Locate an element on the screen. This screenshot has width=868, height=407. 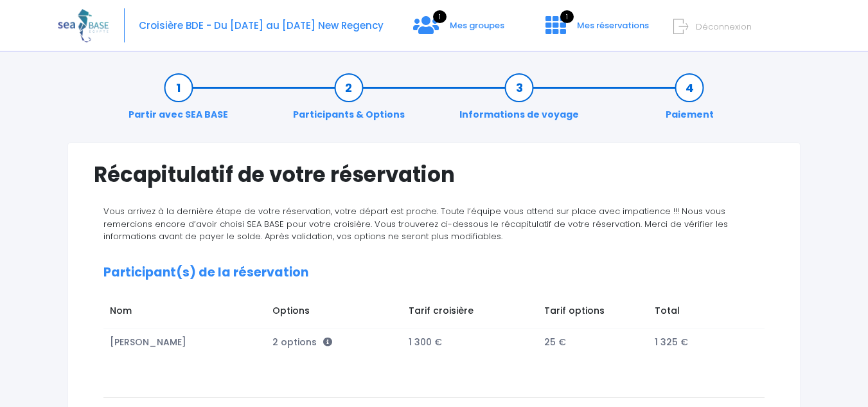
td: Tarif croisière is located at coordinates (470, 313).